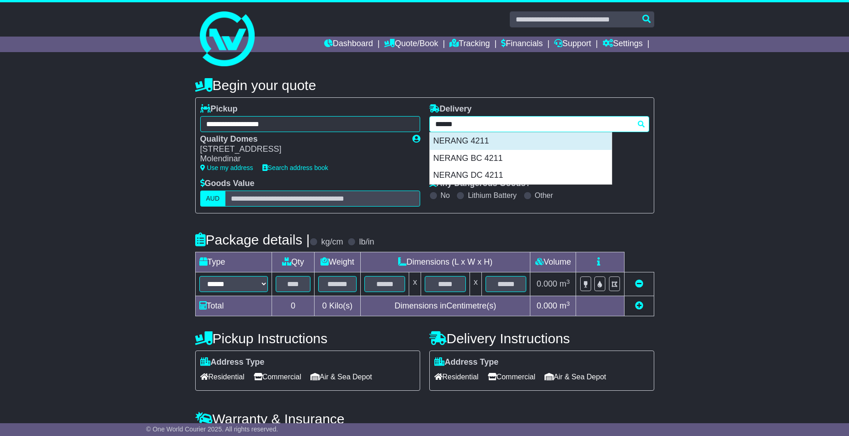  What do you see at coordinates (572, 44) in the screenshot?
I see `a: Support` at bounding box center [572, 44].